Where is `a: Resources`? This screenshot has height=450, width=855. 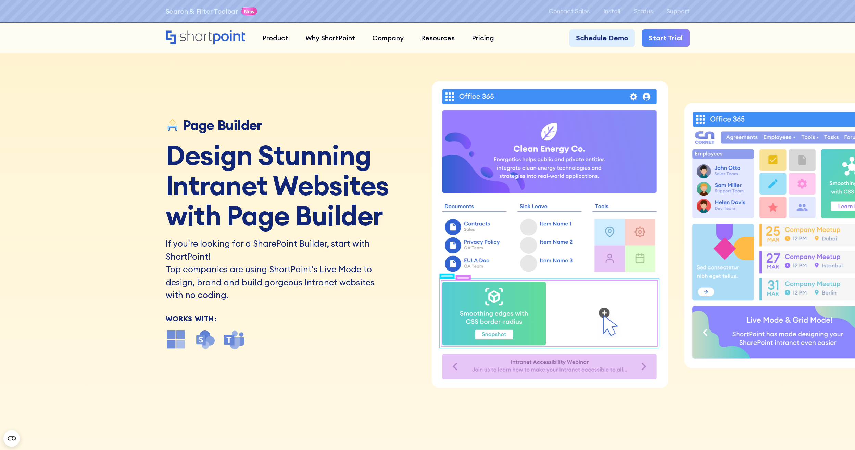 a: Resources is located at coordinates (438, 38).